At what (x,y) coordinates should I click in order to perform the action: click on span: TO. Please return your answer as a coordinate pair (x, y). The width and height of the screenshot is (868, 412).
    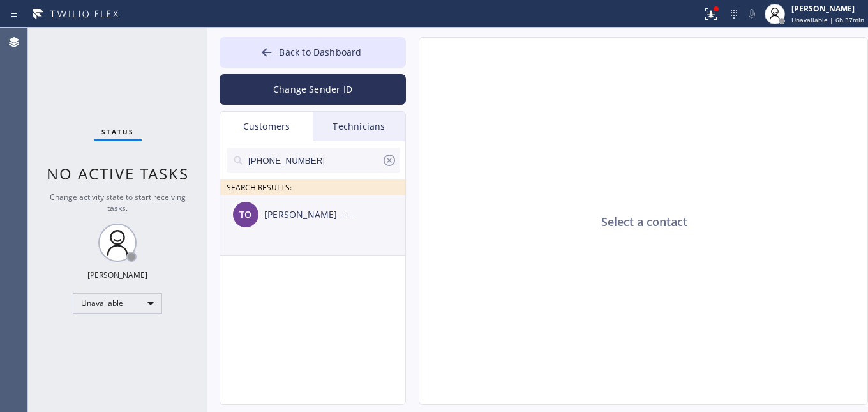
    Looking at the image, I should click on (245, 214).